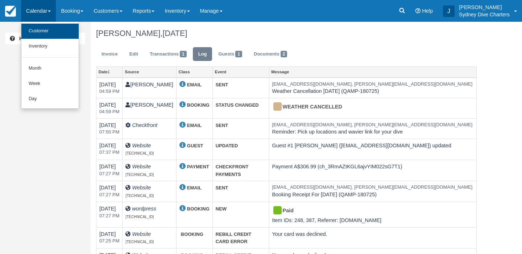  I want to click on strong: NEW, so click(221, 208).